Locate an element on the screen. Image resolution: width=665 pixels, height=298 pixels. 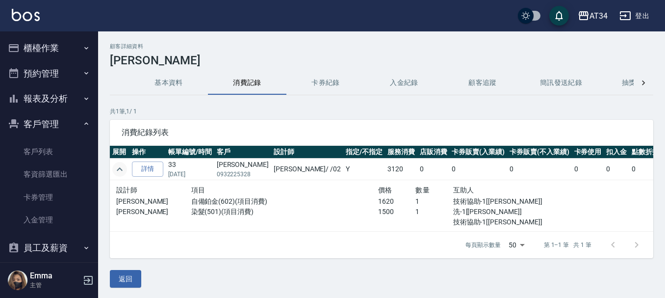
th: 卡券販賣(不入業績) is located at coordinates (540, 152).